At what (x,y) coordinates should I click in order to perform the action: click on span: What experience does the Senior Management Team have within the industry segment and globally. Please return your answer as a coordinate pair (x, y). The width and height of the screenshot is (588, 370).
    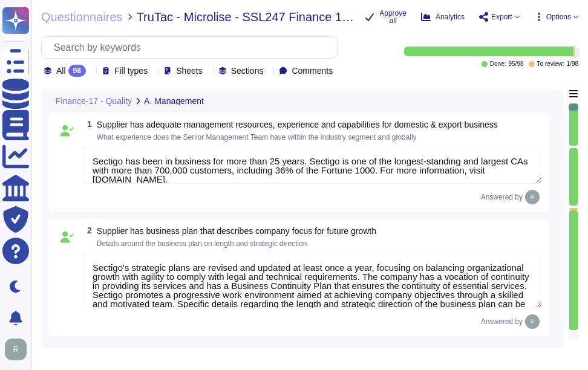
    Looking at the image, I should click on (256, 137).